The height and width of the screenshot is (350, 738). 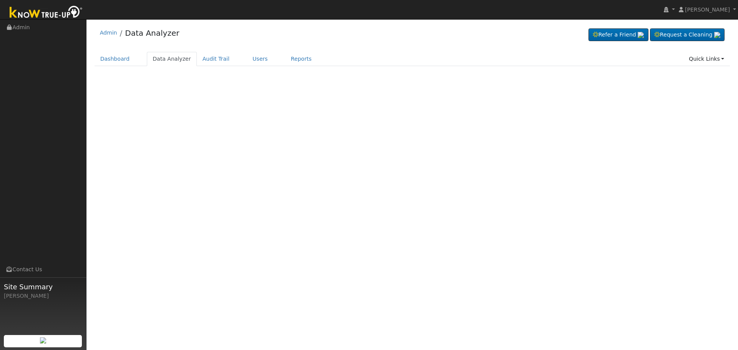 What do you see at coordinates (46, 13) in the screenshot?
I see `img: Know True-Up` at bounding box center [46, 13].